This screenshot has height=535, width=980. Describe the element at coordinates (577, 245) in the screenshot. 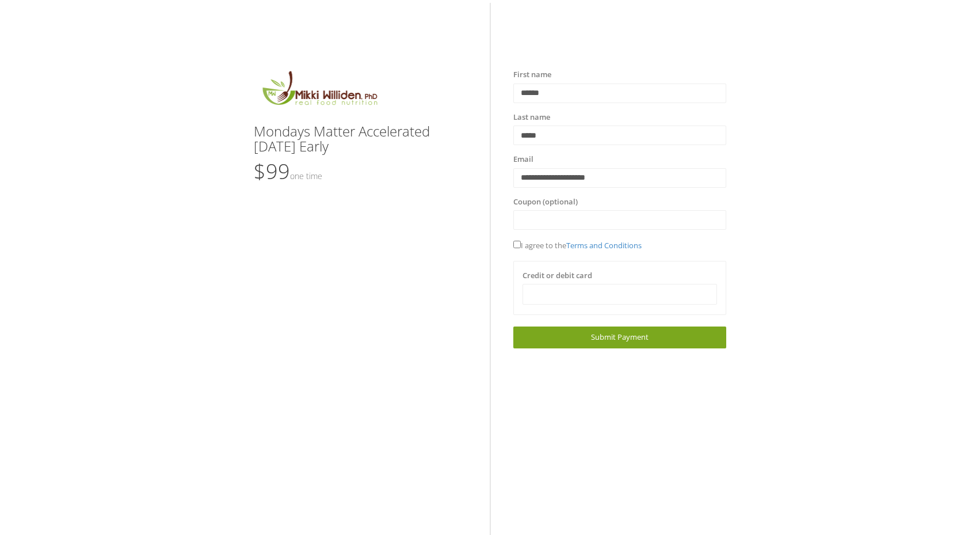

I see `span: I agree to the` at that location.